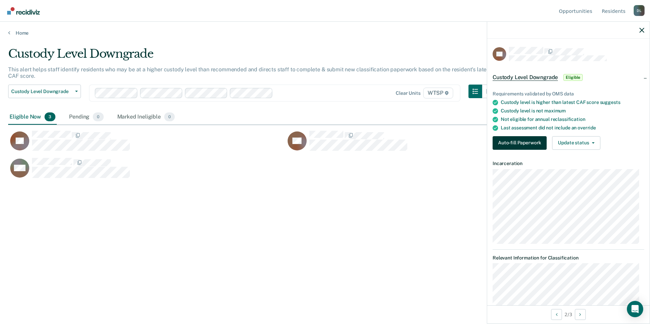 Image resolution: width=650 pixels, height=324 pixels. What do you see at coordinates (569, 258) in the screenshot?
I see `dt: Relevant Information for Classification` at bounding box center [569, 258].